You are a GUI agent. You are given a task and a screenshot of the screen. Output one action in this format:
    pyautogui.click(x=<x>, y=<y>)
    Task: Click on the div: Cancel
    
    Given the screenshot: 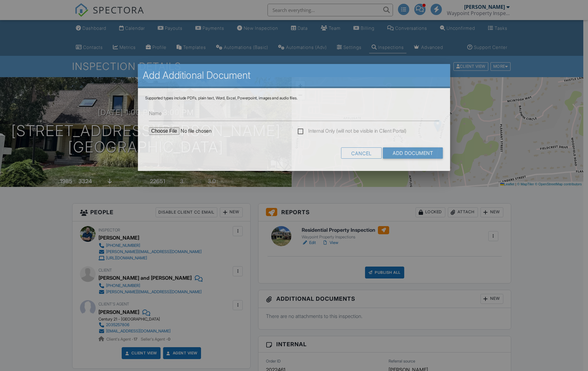 What is the action you would take?
    pyautogui.click(x=361, y=153)
    